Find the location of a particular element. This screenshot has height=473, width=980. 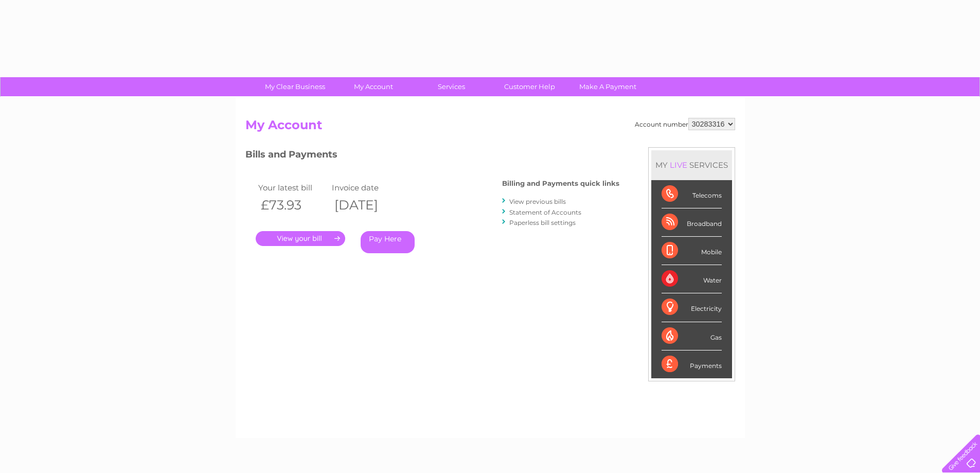

h2: My Account is located at coordinates (491, 127).